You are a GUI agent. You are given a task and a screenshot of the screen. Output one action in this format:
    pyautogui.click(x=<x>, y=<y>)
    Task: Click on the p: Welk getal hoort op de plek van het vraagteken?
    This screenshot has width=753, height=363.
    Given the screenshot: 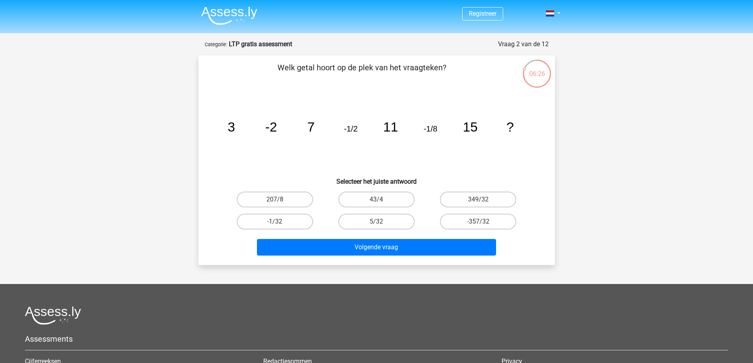 What is the action you would take?
    pyautogui.click(x=362, y=74)
    